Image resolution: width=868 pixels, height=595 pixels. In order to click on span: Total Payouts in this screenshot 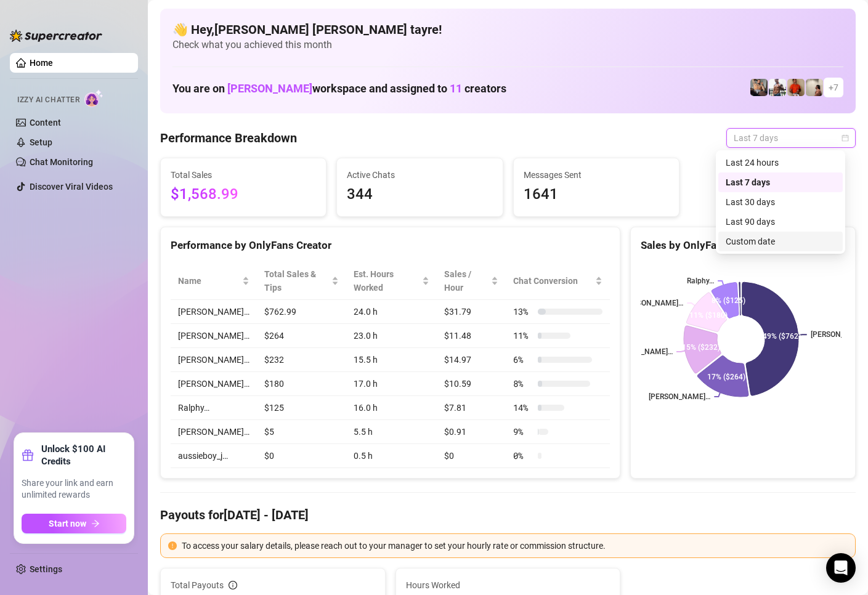, I will do `click(197, 585)`.